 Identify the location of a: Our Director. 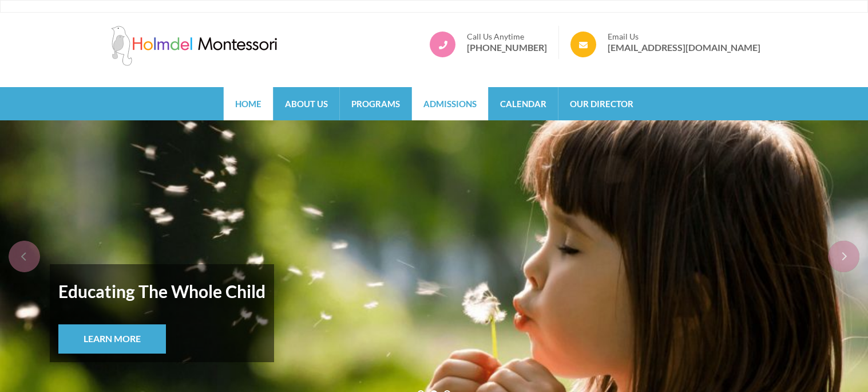
(601, 104).